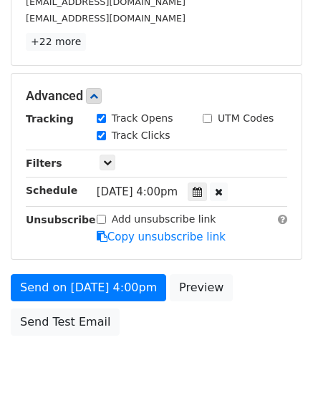 The height and width of the screenshot is (418, 313). What do you see at coordinates (161, 237) in the screenshot?
I see `a: Copy unsubscribe link` at bounding box center [161, 237].